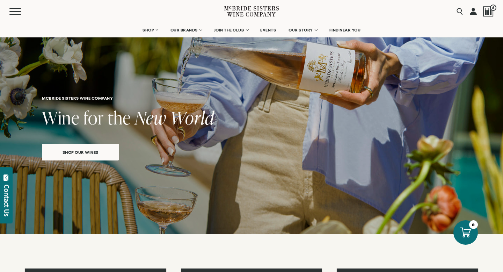  Describe the element at coordinates (301, 30) in the screenshot. I see `span: OUR STORY` at that location.